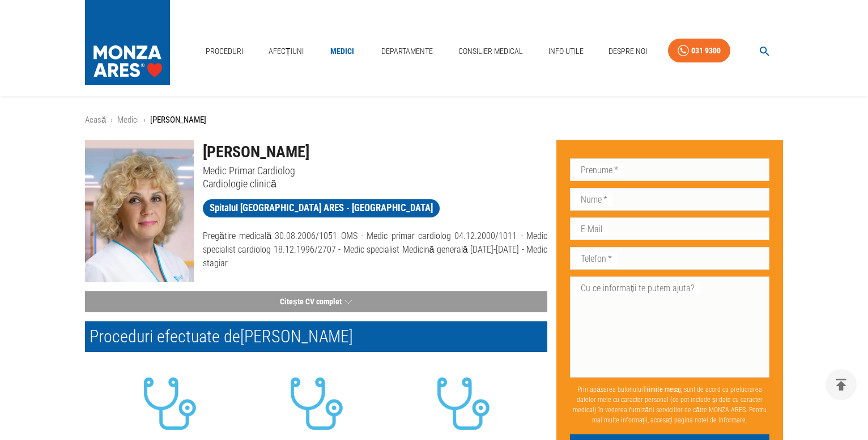 Image resolution: width=868 pixels, height=440 pixels. Describe the element at coordinates (841, 384) in the screenshot. I see `button: delete` at that location.